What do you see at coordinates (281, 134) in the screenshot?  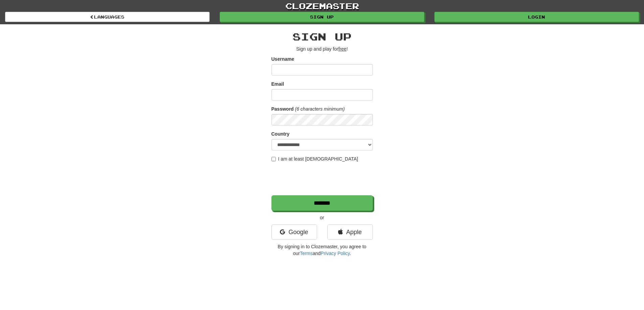 I see `label: Country` at bounding box center [281, 134].